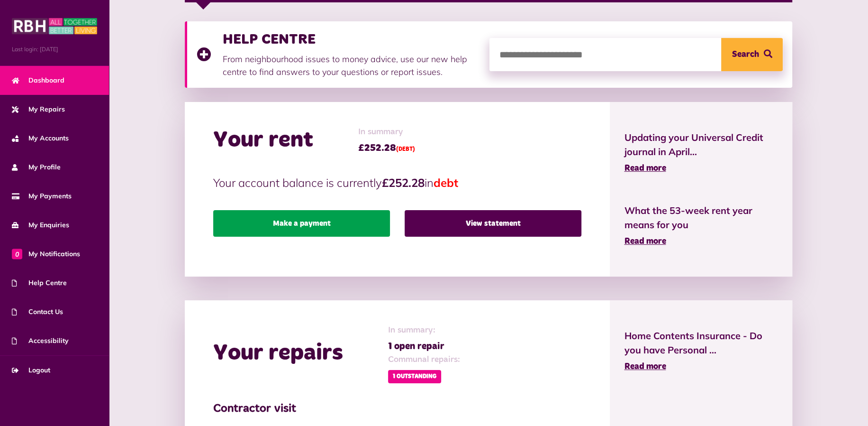  Describe the element at coordinates (351, 39) in the screenshot. I see `h3: HELP CENTRE` at that location.